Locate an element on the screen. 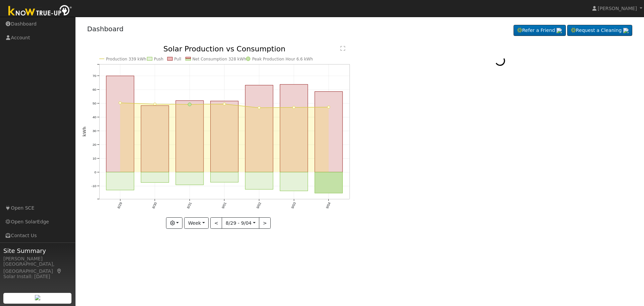 The image size is (644, 306). a: Request a Cleaning is located at coordinates (600, 30).